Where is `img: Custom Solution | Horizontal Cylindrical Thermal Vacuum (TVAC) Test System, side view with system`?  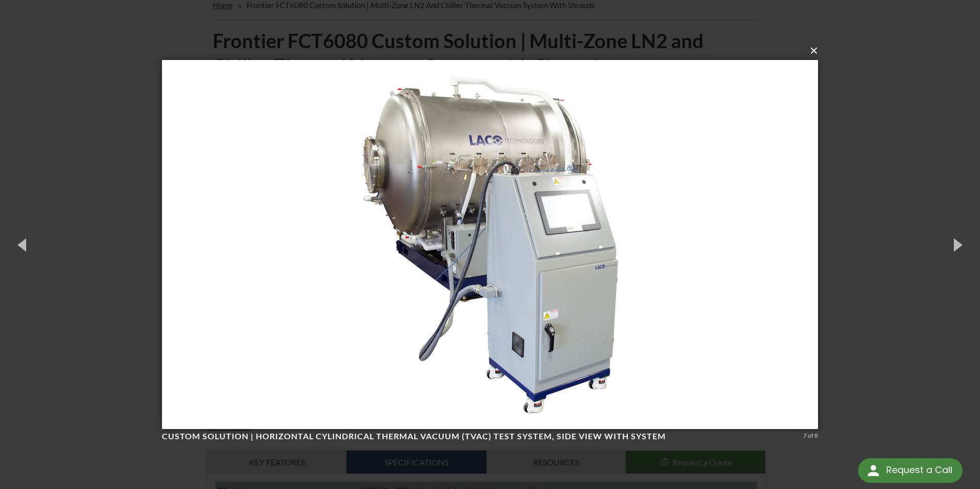
img: Custom Solution | Horizontal Cylindrical Thermal Vacuum (TVAC) Test System, side view with system is located at coordinates (490, 244).